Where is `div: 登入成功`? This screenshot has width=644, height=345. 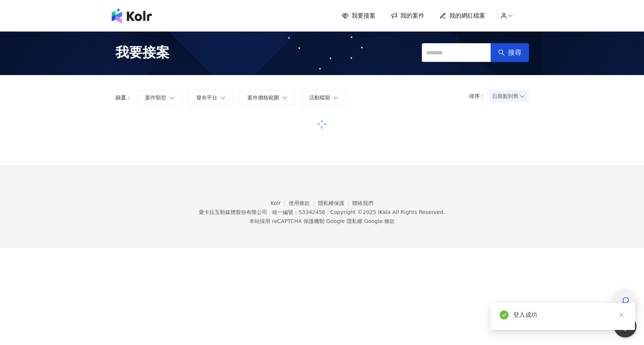 div: 登入成功 is located at coordinates (569, 315).